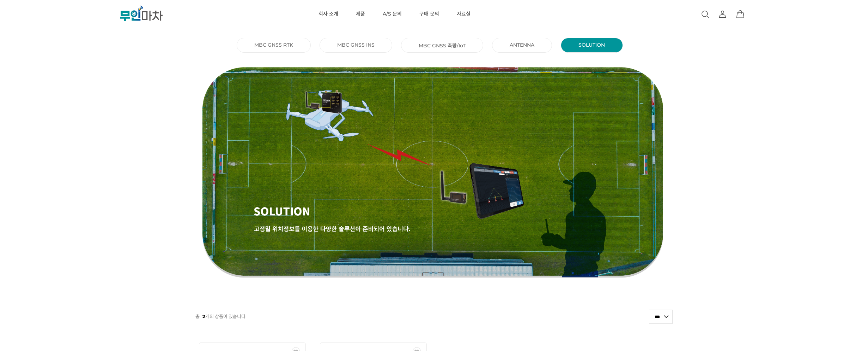 The height and width of the screenshot is (351, 868). I want to click on a: MBC GNSS INS, so click(356, 45).